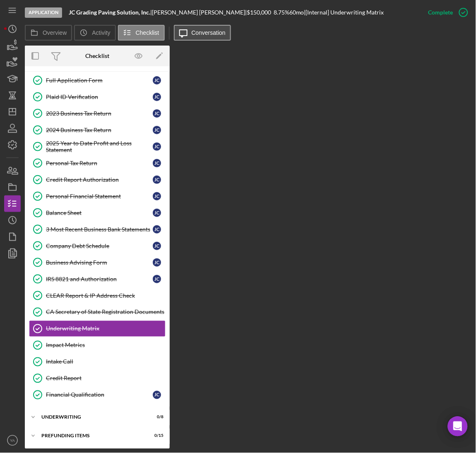 The width and height of the screenshot is (476, 453). What do you see at coordinates (97, 81) in the screenshot?
I see `a: Full Application FormJC` at bounding box center [97, 81].